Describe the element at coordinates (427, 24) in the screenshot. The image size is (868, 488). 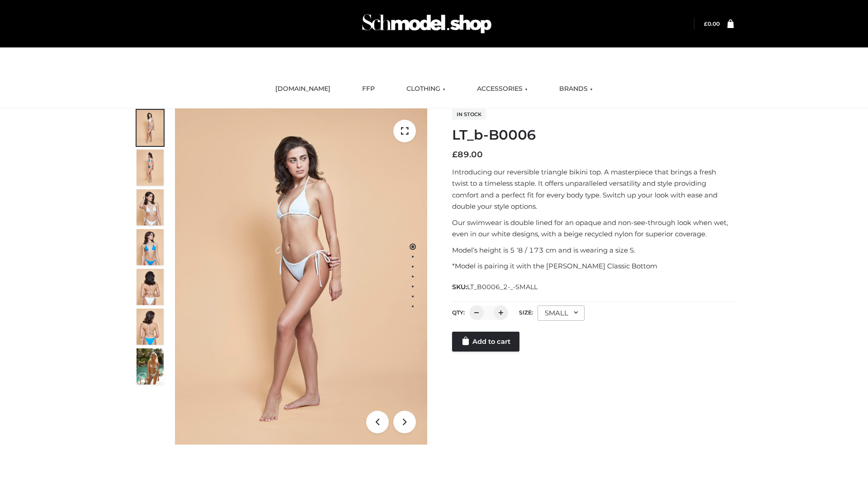
I see `a: Schmodel Admin 964` at that location.